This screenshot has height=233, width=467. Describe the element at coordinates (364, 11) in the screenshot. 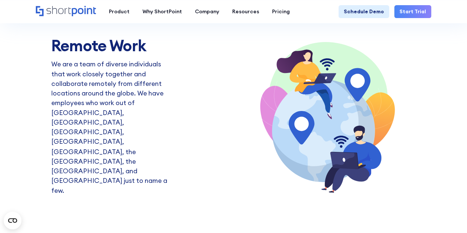

I see `a: Schedule Demo` at that location.